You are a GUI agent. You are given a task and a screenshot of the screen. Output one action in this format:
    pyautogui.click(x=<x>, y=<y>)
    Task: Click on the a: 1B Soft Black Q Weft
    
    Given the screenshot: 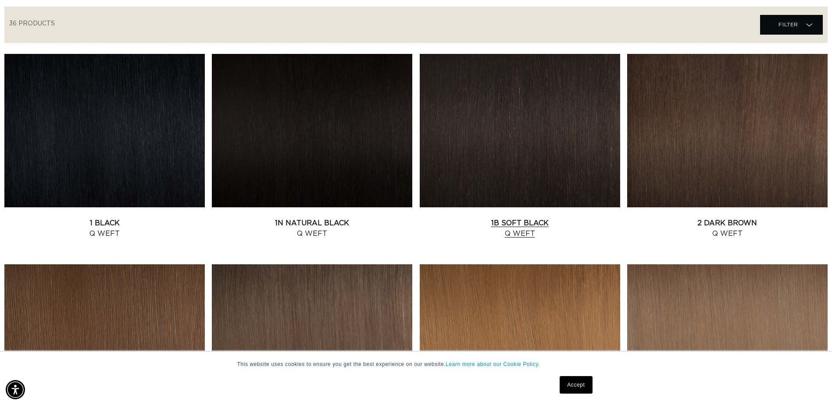 What is the action you would take?
    pyautogui.click(x=520, y=229)
    